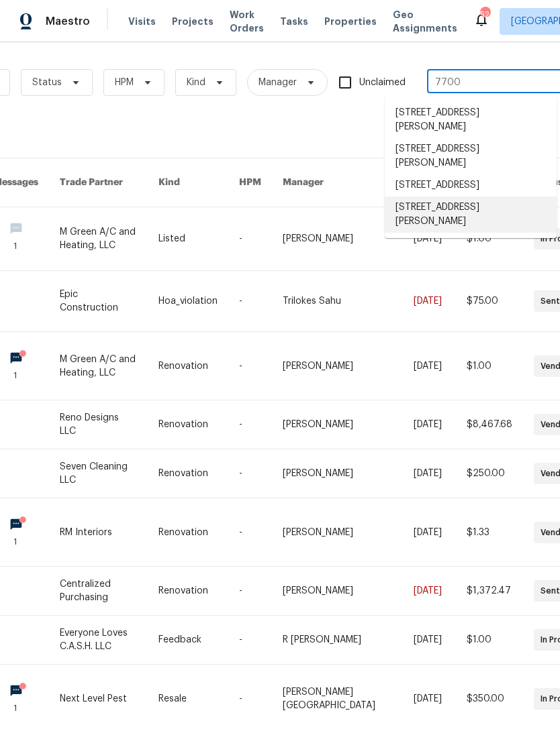 The image size is (560, 729). Describe the element at coordinates (47, 82) in the screenshot. I see `span: Status` at that location.